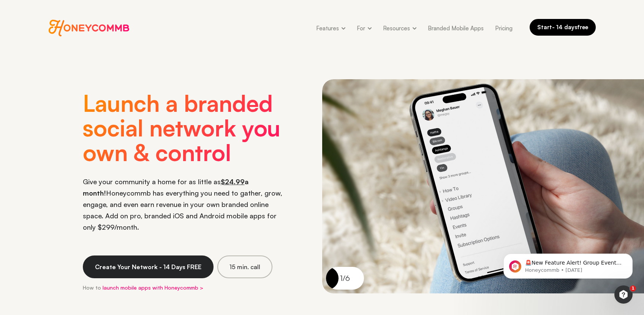  What do you see at coordinates (245, 267) in the screenshot?
I see `span: 15 min. call` at bounding box center [245, 267].